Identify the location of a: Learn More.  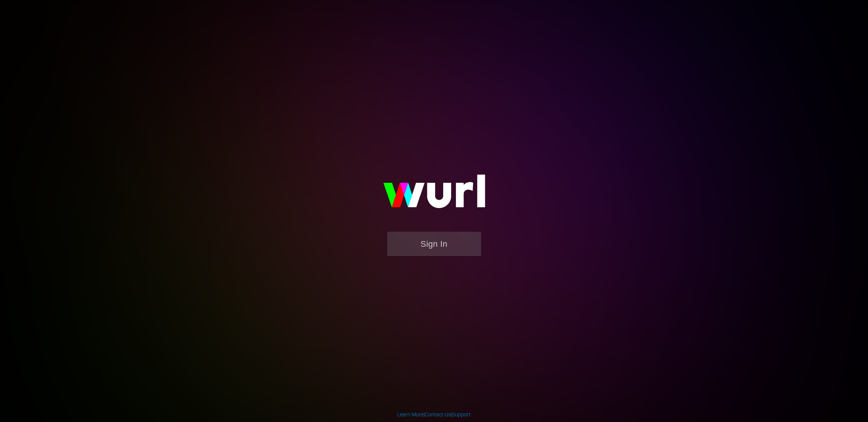
(410, 415).